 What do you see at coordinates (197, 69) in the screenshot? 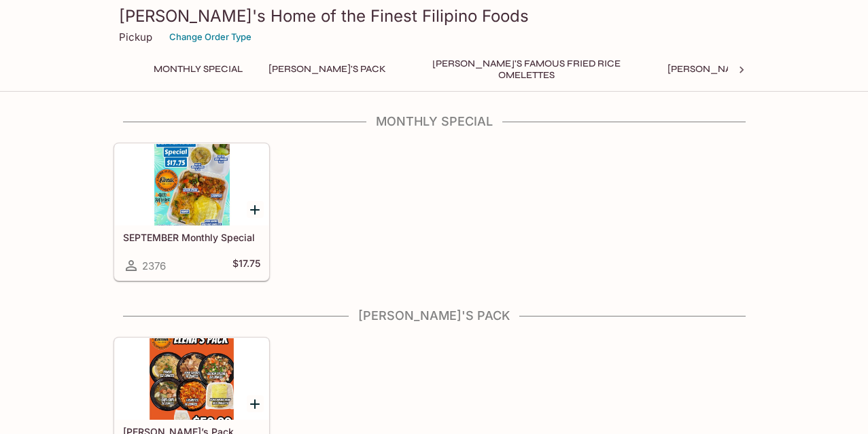
I see `button: Monthly Special` at bounding box center [197, 69].